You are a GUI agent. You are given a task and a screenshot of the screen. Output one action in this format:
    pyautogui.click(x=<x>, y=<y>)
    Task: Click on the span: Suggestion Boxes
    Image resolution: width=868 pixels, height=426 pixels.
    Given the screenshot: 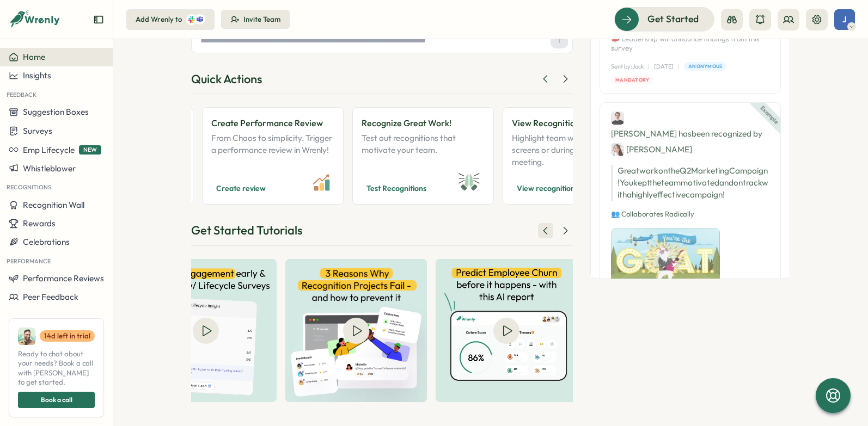 What is the action you would take?
    pyautogui.click(x=56, y=112)
    